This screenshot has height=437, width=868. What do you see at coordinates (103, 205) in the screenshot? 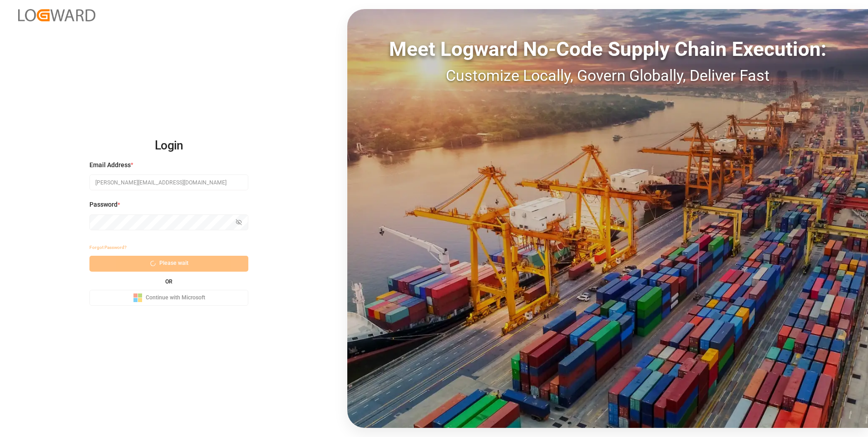
I see `span: Password` at bounding box center [103, 205].